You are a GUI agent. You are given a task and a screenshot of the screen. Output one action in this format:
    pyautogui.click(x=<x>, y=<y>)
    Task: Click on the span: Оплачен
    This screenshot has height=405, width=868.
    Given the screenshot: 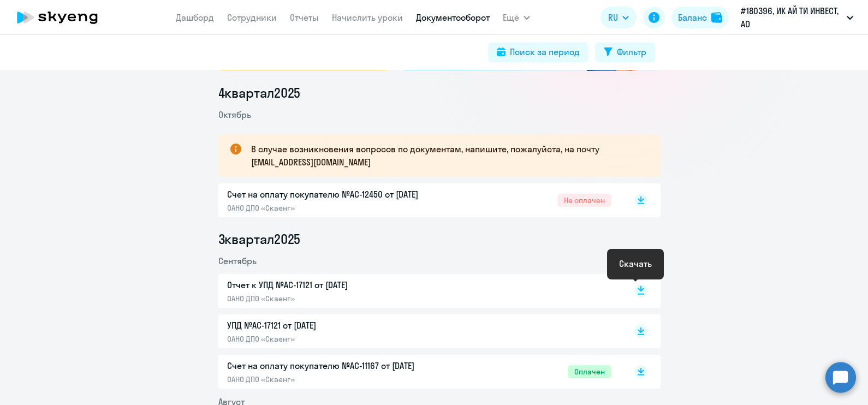 What is the action you would take?
    pyautogui.click(x=590, y=372)
    